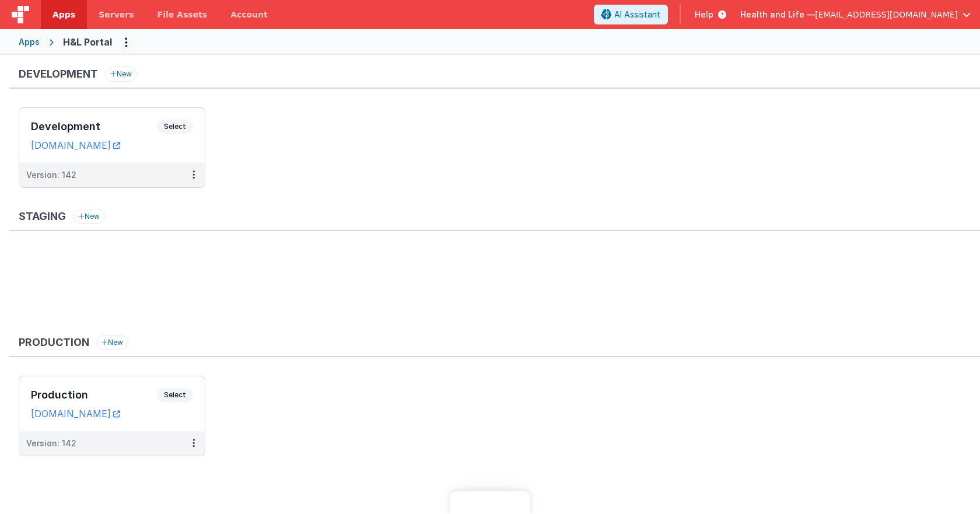 This screenshot has height=514, width=980. I want to click on div: H&L Portal, so click(88, 42).